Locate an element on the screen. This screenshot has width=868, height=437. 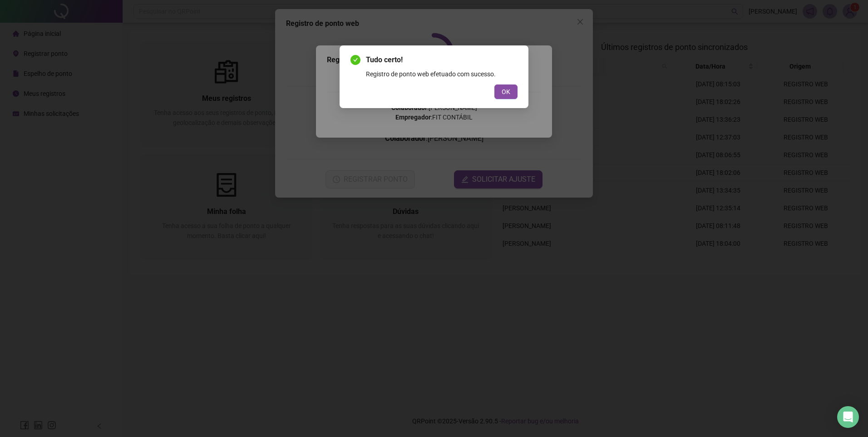
span: check-circle is located at coordinates (355, 60).